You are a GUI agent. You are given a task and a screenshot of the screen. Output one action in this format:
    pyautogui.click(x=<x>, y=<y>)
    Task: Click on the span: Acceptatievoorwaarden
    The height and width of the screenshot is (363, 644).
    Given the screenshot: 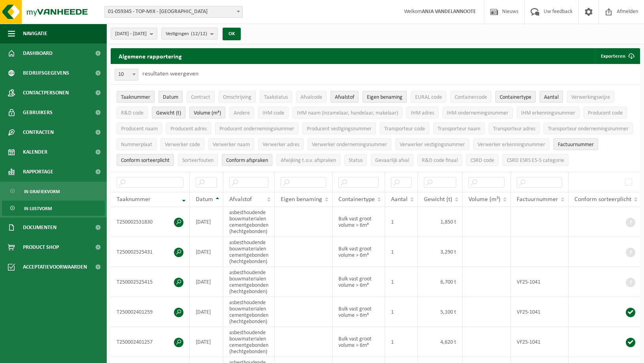 What is the action you would take?
    pyautogui.click(x=55, y=267)
    